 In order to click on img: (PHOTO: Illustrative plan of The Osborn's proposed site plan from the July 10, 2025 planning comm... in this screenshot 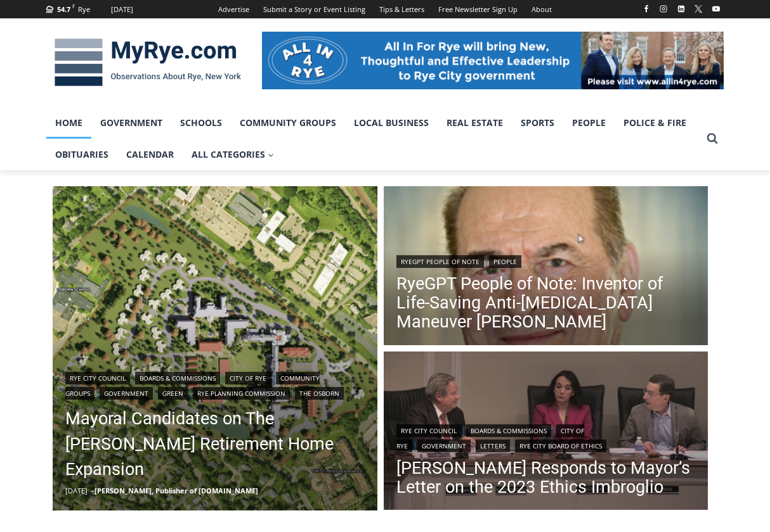, I will do `click(215, 349)`.